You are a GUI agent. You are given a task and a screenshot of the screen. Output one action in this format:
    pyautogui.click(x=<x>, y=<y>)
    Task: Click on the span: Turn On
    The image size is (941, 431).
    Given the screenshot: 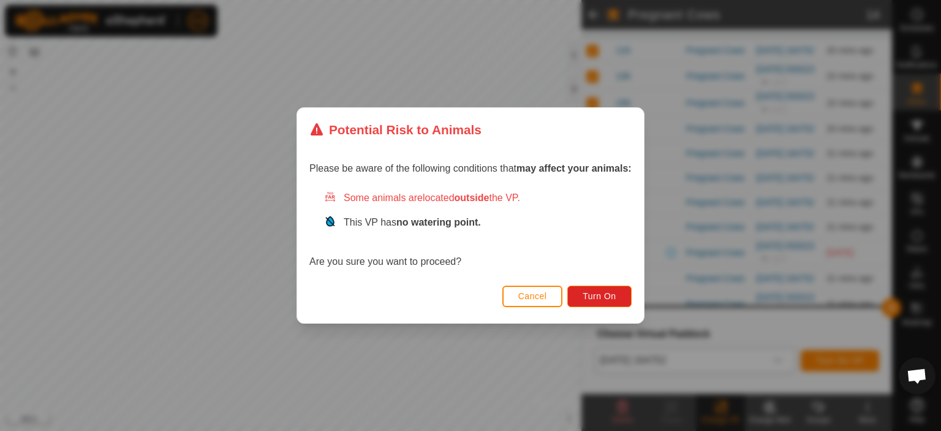 What is the action you would take?
    pyautogui.click(x=600, y=296)
    